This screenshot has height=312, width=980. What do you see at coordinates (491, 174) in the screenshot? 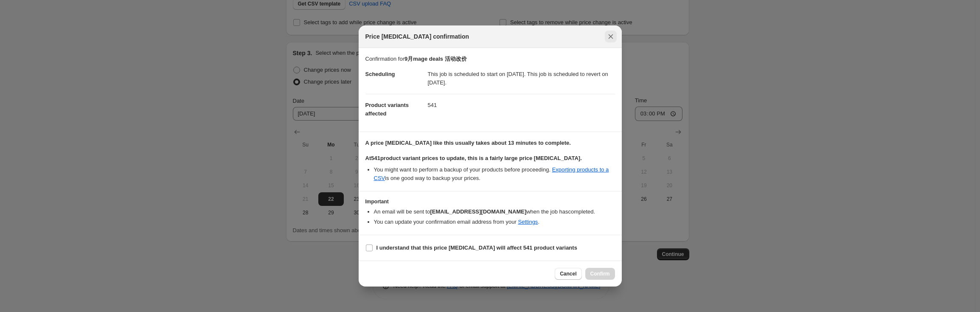
I see `a: Exporting products to a CSV` at bounding box center [491, 174].